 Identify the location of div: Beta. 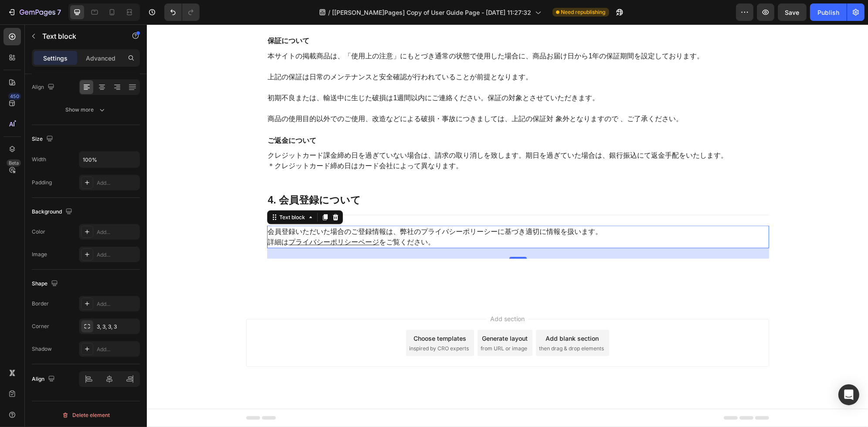
(13, 163).